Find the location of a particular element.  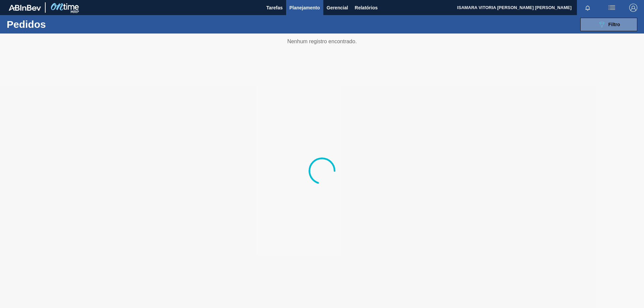

img: userActions is located at coordinates (612, 8).